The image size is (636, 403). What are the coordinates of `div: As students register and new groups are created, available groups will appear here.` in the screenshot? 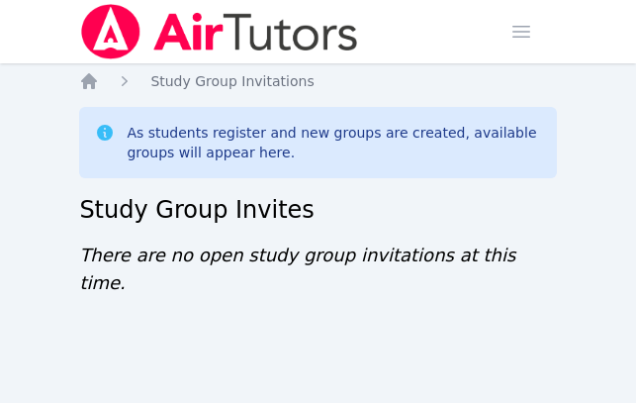 It's located at (333, 142).